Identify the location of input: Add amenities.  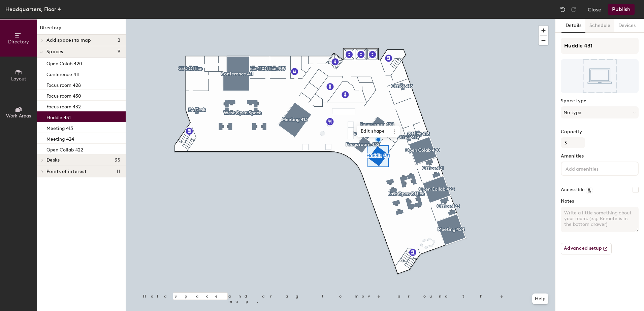
(595, 168).